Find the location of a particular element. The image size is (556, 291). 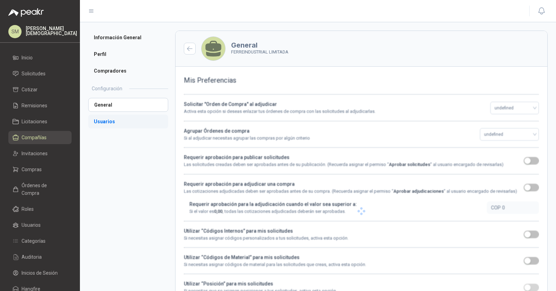

span: Remisiones is located at coordinates (34, 106).